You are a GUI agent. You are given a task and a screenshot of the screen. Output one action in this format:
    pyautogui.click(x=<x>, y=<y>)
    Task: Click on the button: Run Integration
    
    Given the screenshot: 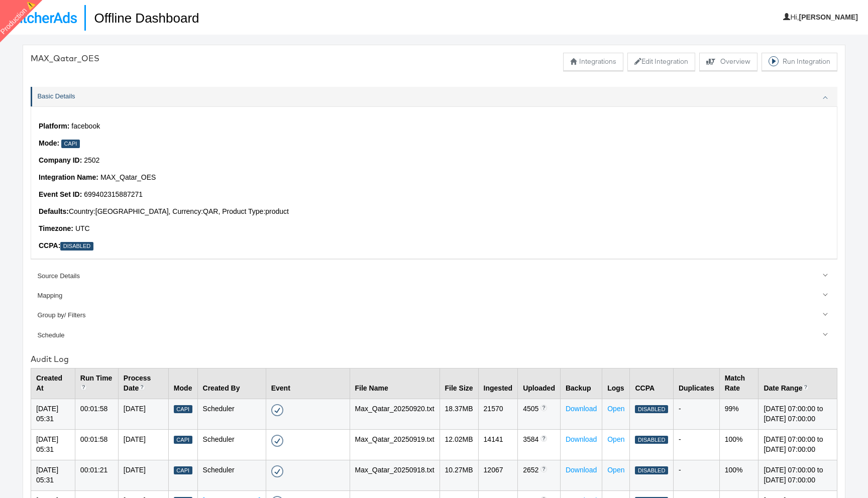 What is the action you would take?
    pyautogui.click(x=799, y=61)
    